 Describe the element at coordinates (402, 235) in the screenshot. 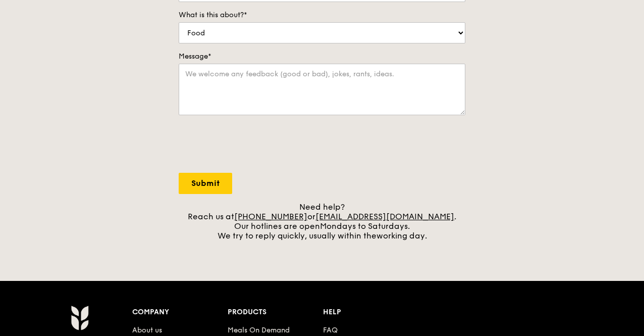

I see `span: working day.` at that location.